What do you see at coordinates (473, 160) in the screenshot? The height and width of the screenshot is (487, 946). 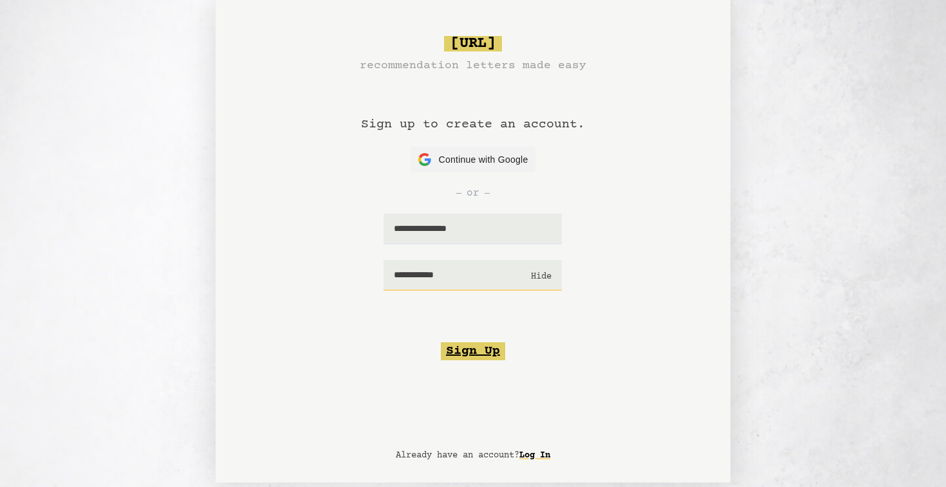 I see `button: Continue with Google` at bounding box center [473, 160].